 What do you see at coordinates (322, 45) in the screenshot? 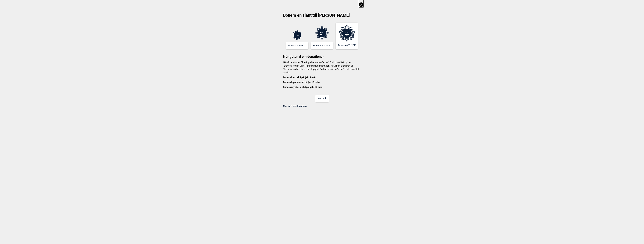
I see `button: Donera 200 NOK` at bounding box center [322, 45].